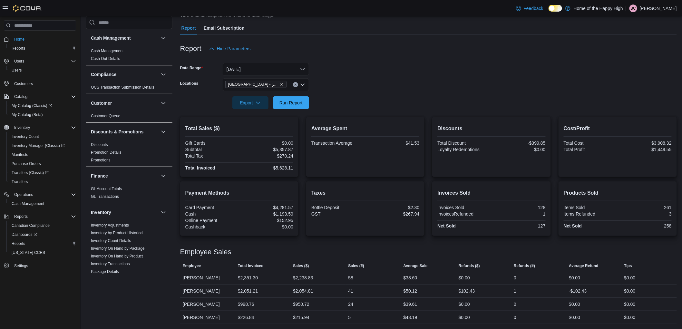 The width and height of the screenshot is (682, 329). What do you see at coordinates (24, 195) in the screenshot?
I see `button: Operations` at bounding box center [24, 195].